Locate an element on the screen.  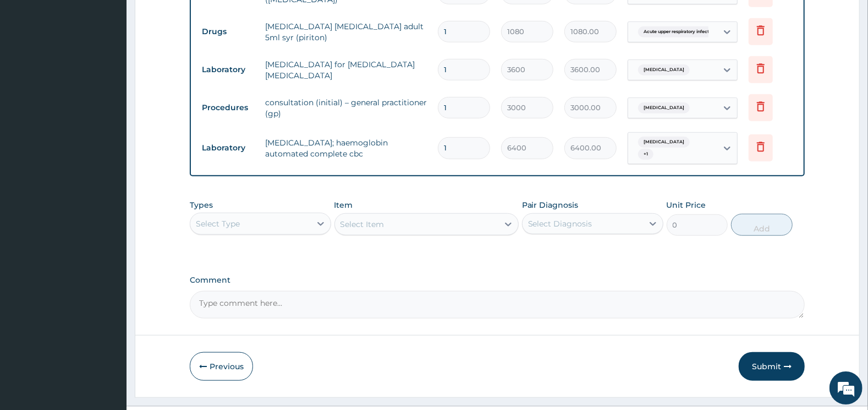
textarea: Type your message and hit 'Enter' is located at coordinates (107, 303).